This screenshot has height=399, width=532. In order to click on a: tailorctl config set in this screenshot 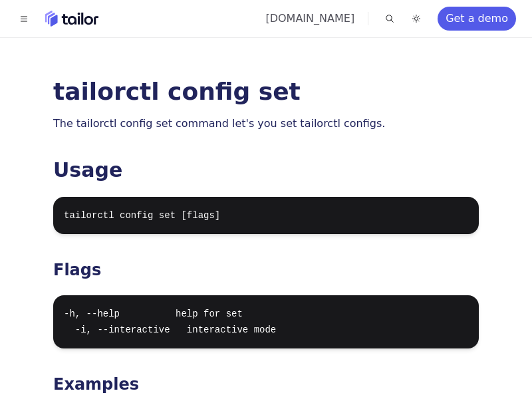, I will do `click(177, 91)`.